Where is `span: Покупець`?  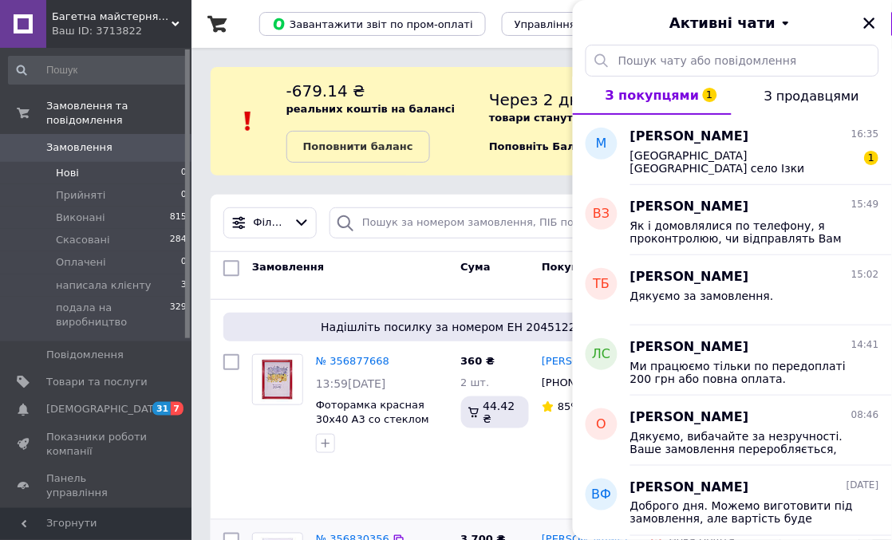
span: Покупець is located at coordinates (571, 267).